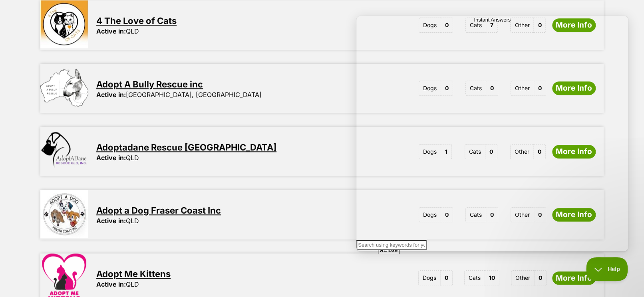 Image resolution: width=644 pixels, height=297 pixels. Describe the element at coordinates (158, 210) in the screenshot. I see `a: Adopt a Dog Fraser Coast Inc` at that location.